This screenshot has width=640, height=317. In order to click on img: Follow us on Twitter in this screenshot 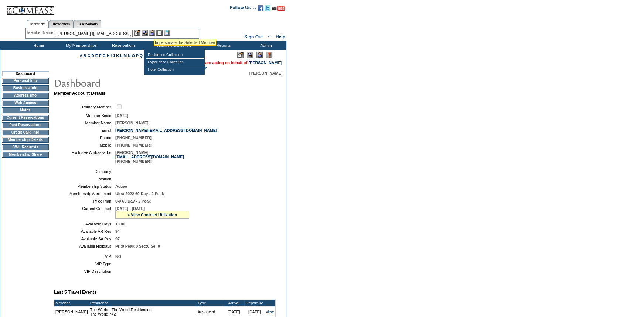, I will do `click(268, 8)`.